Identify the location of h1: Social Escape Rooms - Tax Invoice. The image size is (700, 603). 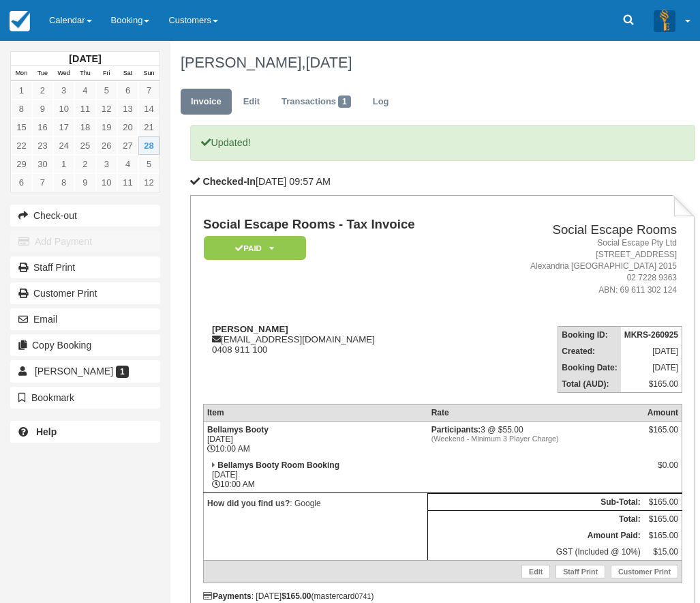
(340, 224).